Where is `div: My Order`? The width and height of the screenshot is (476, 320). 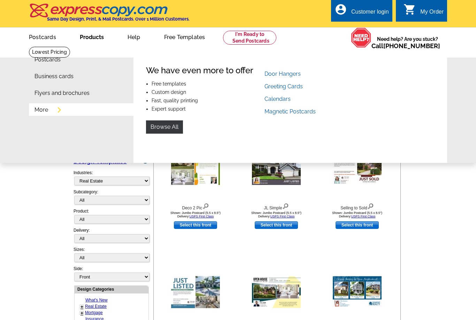
div: My Order is located at coordinates (432, 14).